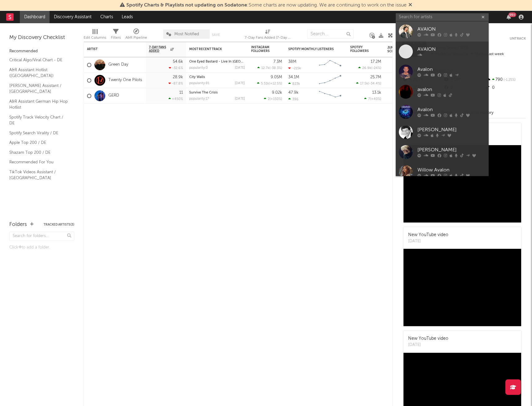  What do you see at coordinates (197, 77) in the screenshot?
I see `a: City Walls` at bounding box center [197, 77].